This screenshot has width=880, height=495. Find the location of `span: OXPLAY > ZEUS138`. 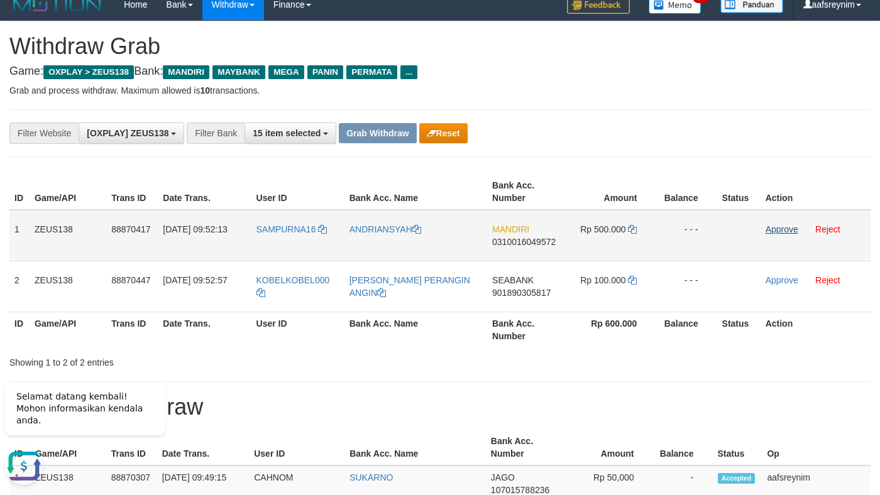

span: OXPLAY > ZEUS138 is located at coordinates (89, 72).